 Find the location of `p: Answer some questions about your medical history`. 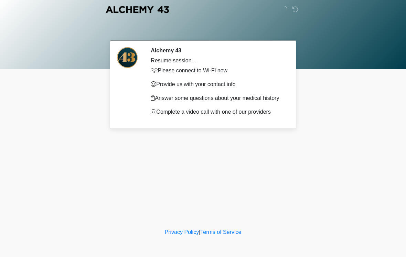

p: Answer some questions about your medical history is located at coordinates (217, 98).